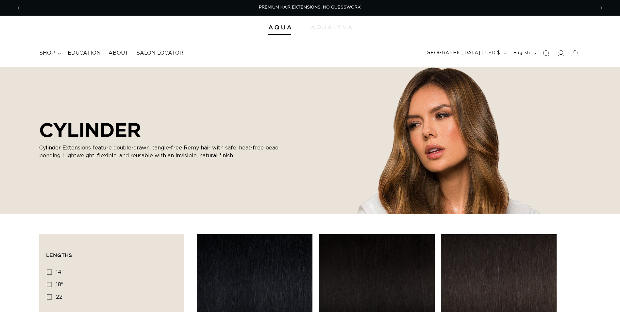 This screenshot has width=620, height=312. Describe the element at coordinates (118, 53) in the screenshot. I see `span: About` at that location.